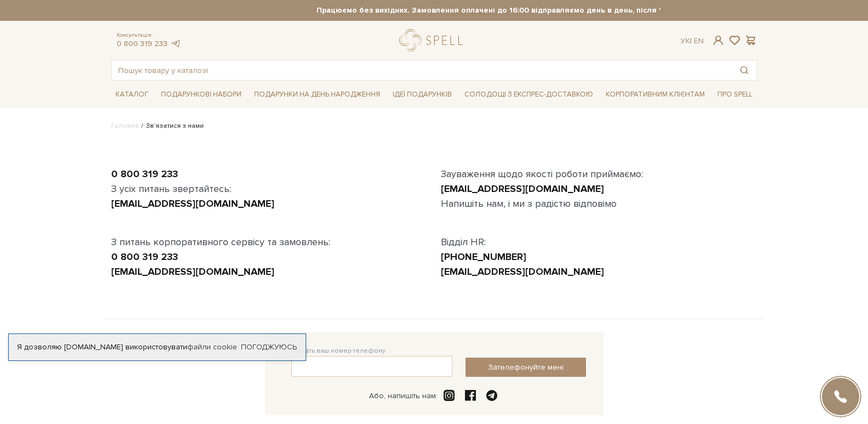  Describe the element at coordinates (526, 367) in the screenshot. I see `button: Зателефонуйте мені` at that location.